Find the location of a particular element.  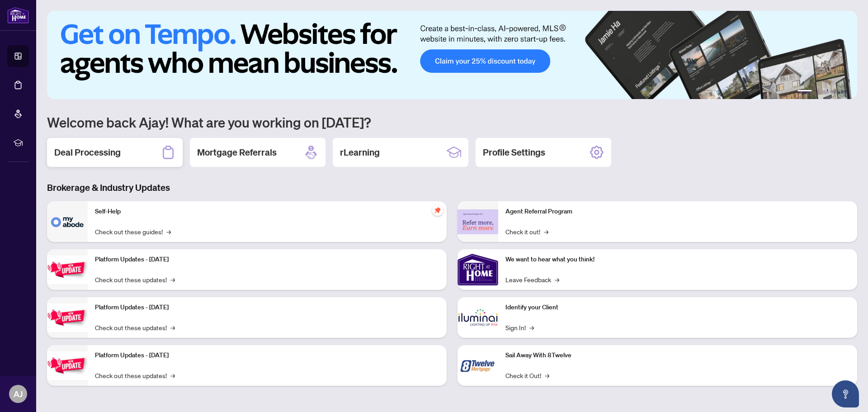

button: 3 is located at coordinates (824, 92).